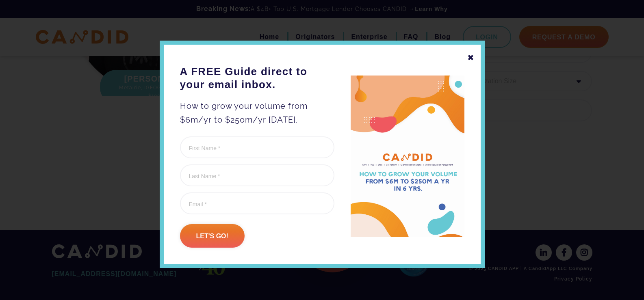 This screenshot has height=300, width=644. What do you see at coordinates (407, 157) in the screenshot?
I see `img: A FREE Guide direct to your email inbox.` at bounding box center [407, 157].